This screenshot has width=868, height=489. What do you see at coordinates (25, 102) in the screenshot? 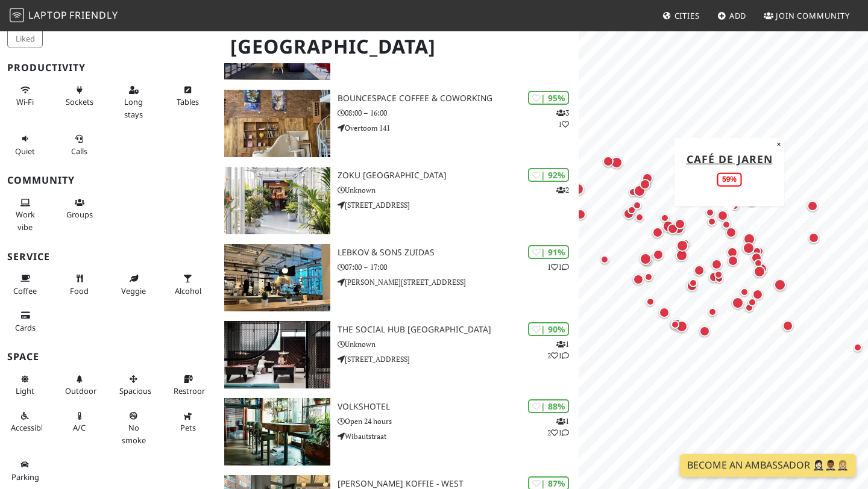
I see `span: Stable Wi-Fi` at bounding box center [25, 102].